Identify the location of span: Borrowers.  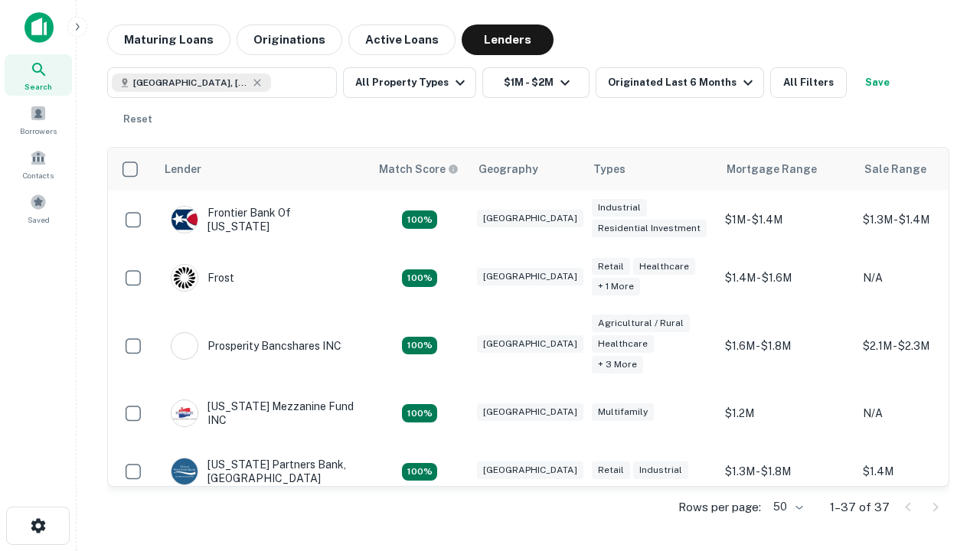
(39, 131).